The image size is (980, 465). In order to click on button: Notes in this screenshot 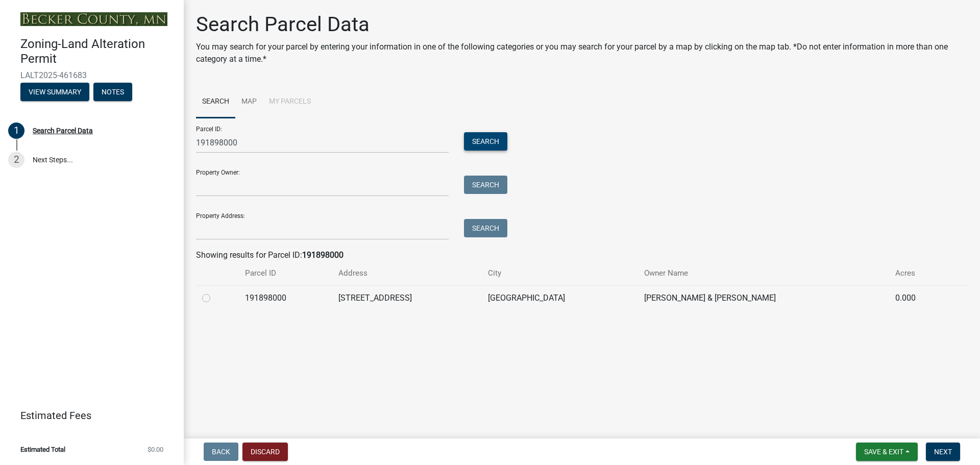, I will do `click(113, 92)`.